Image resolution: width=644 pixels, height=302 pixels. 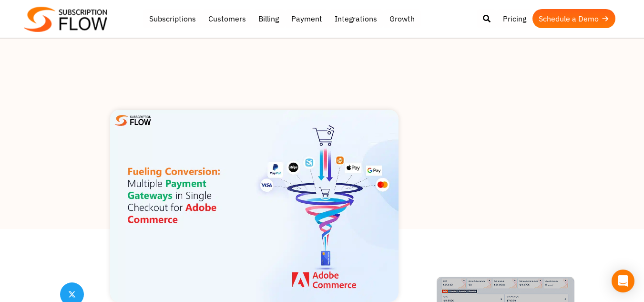 I want to click on a: Integrations, so click(x=356, y=19).